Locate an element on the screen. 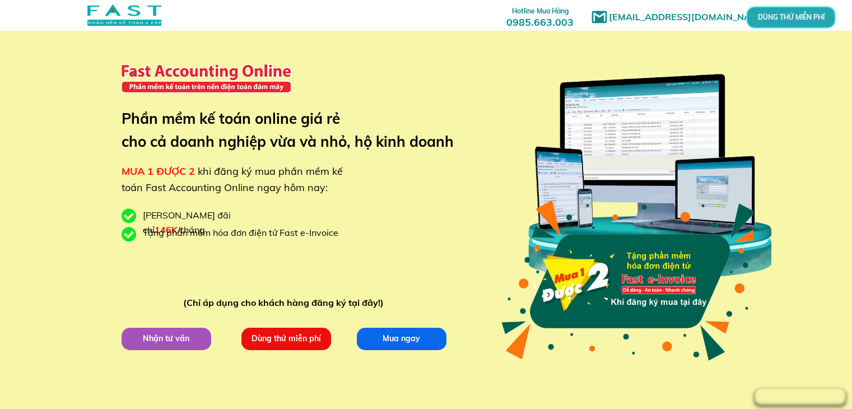 The width and height of the screenshot is (852, 409). h3: Phần mềm kế toán online giá rẻ cho cả doanh nghiệp vừa và nhỏ, hộ kinh doanh is located at coordinates (296, 130).